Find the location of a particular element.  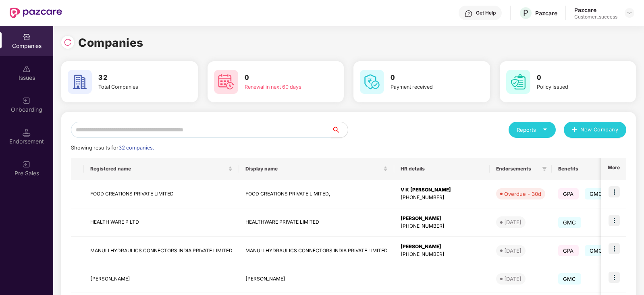

button: search is located at coordinates (340, 130).